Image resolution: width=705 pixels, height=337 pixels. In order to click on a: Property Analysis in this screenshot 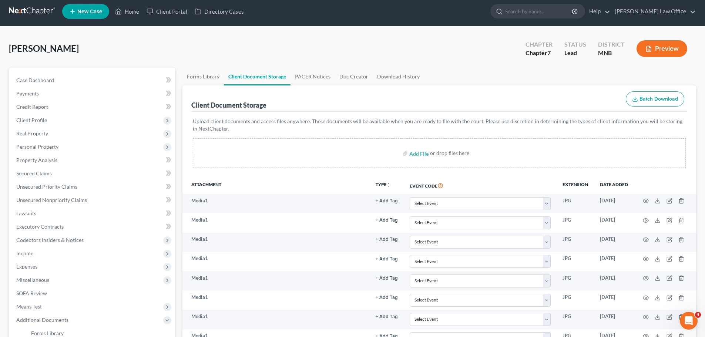, I will do `click(93, 160)`.